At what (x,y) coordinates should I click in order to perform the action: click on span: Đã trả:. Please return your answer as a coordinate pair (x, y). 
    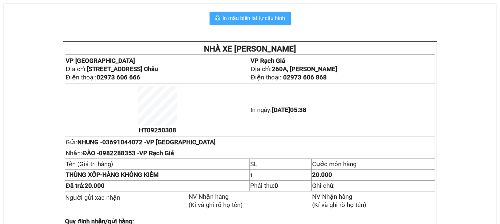
    Looking at the image, I should click on (85, 186).